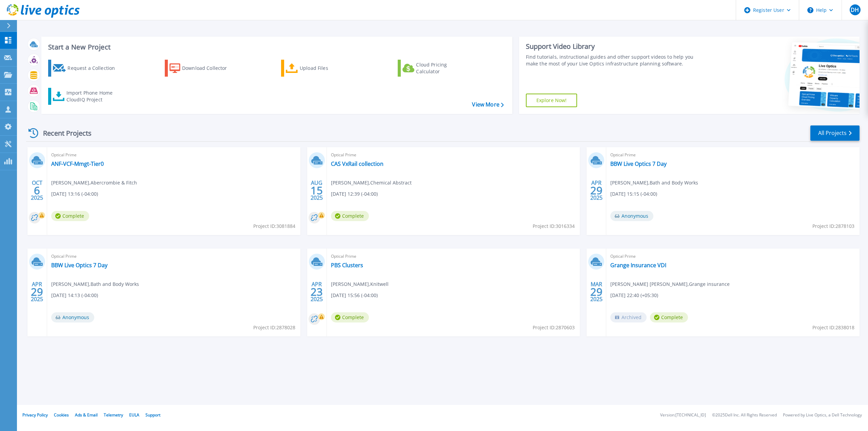 This screenshot has width=868, height=431. Describe the element at coordinates (37, 190) in the screenshot. I see `span: 6` at that location.